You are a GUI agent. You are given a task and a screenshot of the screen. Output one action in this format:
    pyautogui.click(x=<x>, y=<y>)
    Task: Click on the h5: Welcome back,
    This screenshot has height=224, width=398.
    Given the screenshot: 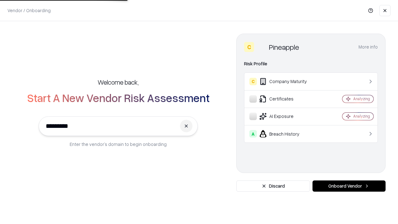 What is the action you would take?
    pyautogui.click(x=118, y=82)
    